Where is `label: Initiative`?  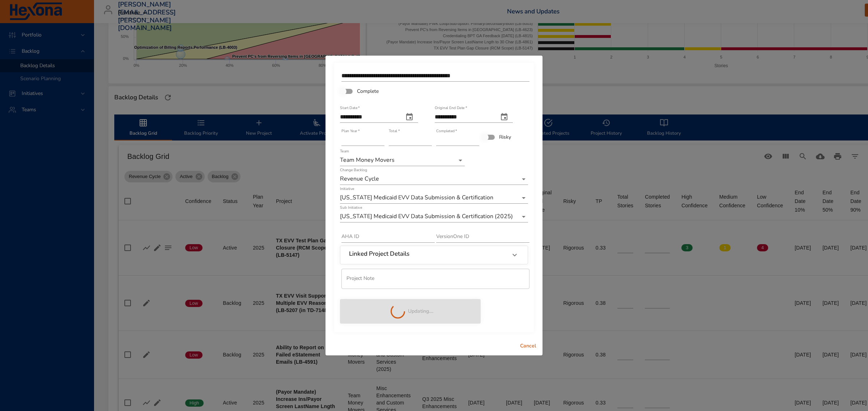 label: Initiative is located at coordinates (347, 189).